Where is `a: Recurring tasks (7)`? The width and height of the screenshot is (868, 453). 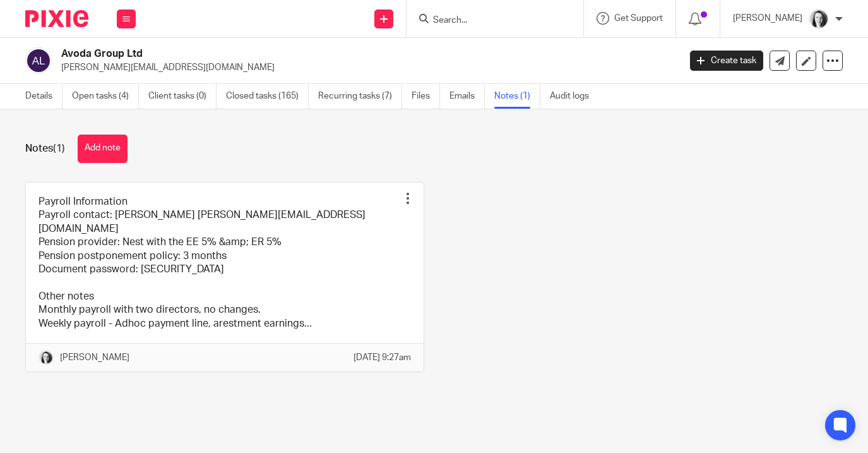 a: Recurring tasks (7) is located at coordinates (360, 96).